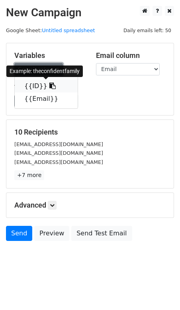 The image size is (180, 310). I want to click on h5: Email column, so click(130, 56).